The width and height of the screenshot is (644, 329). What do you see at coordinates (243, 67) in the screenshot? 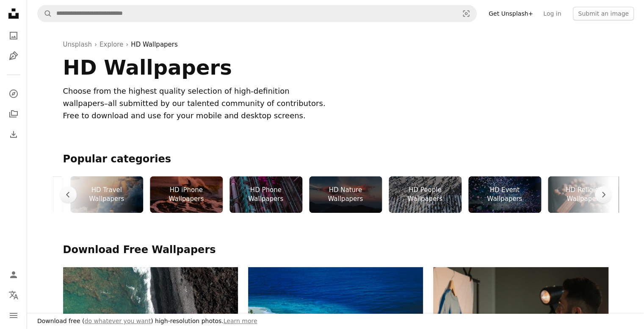
I see `h1: HD Wallpapers` at bounding box center [243, 67].